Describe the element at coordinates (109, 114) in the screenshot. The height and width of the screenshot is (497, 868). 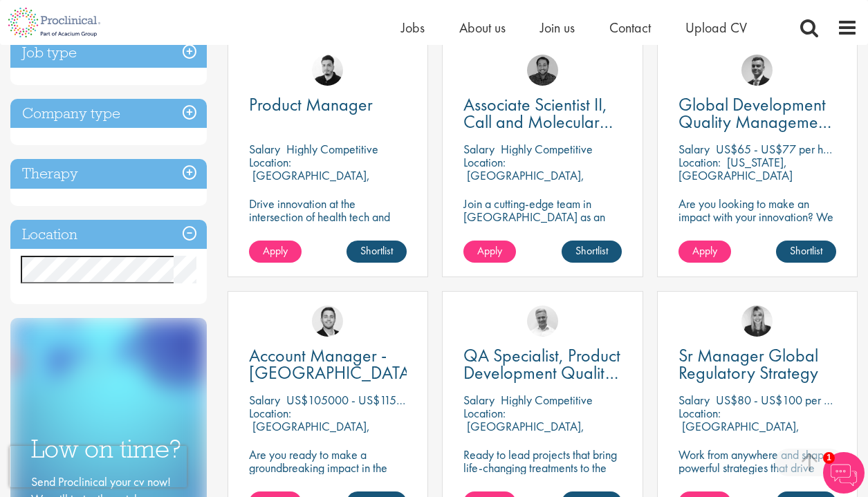
I see `div: Company type` at that location.